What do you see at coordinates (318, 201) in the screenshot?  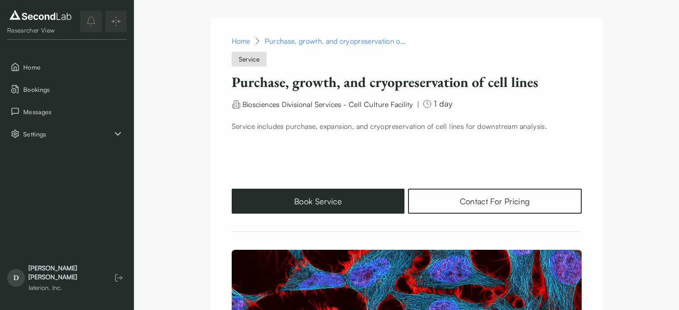 I see `button: Book Service` at bounding box center [318, 201].